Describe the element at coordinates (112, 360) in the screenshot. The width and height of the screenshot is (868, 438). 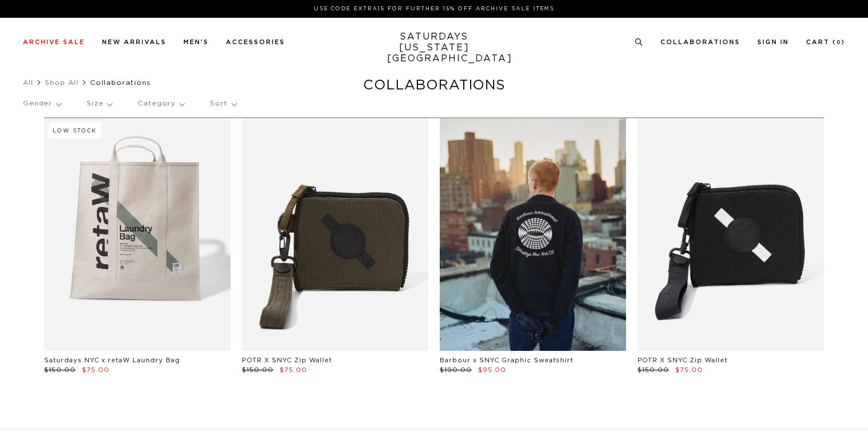
I see `a: Saturdays NYC x retaW Laundry Bag` at that location.